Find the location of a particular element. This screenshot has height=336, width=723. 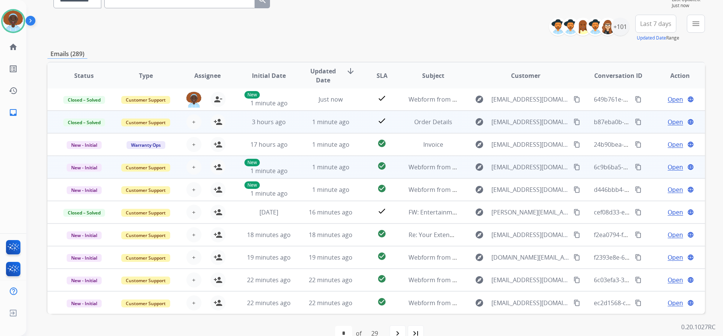

span: Type is located at coordinates (146, 76).